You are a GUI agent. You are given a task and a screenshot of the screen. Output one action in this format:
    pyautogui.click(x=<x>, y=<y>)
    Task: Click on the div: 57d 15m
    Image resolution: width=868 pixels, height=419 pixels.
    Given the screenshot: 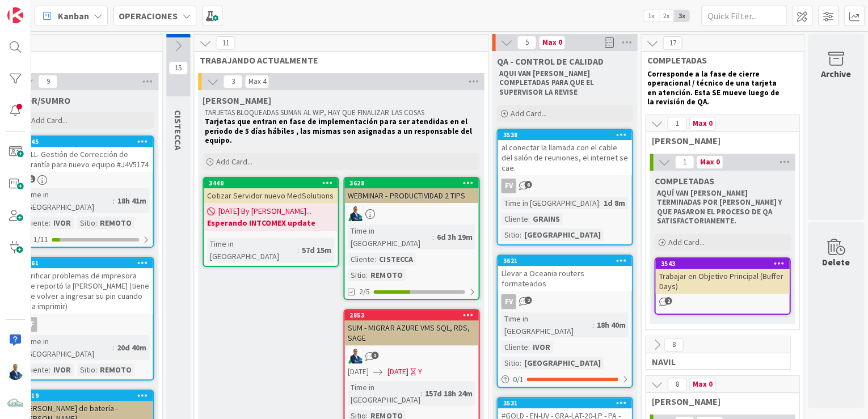 What is the action you would take?
    pyautogui.click(x=316, y=250)
    